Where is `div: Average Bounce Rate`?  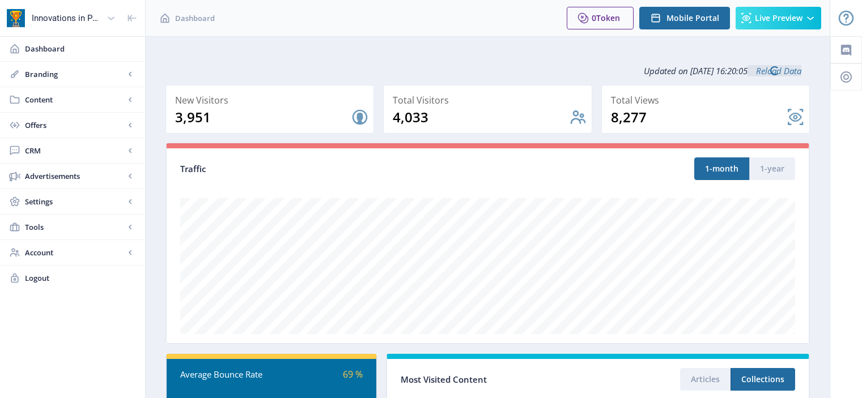 div: Average Bounce Rate is located at coordinates (226, 375).